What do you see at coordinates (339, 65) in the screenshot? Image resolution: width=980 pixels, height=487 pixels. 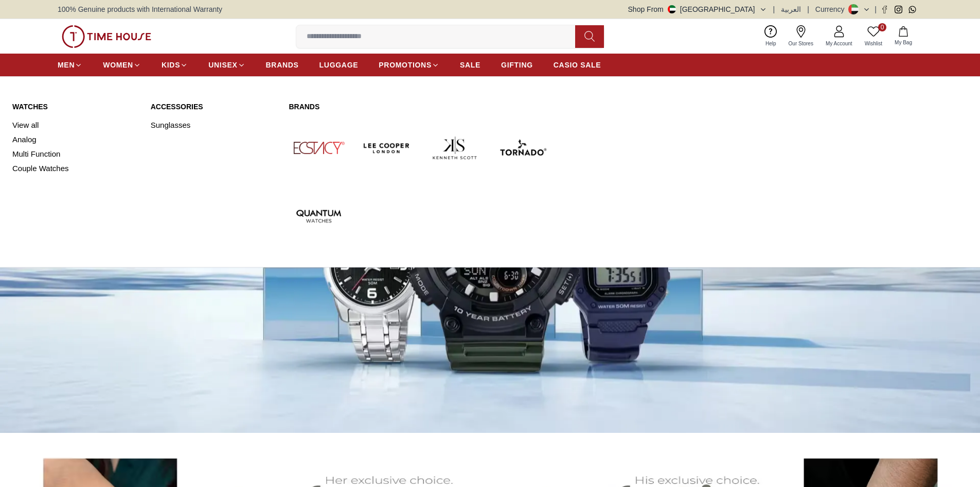 I see `span: LUGGAGE` at bounding box center [339, 65].